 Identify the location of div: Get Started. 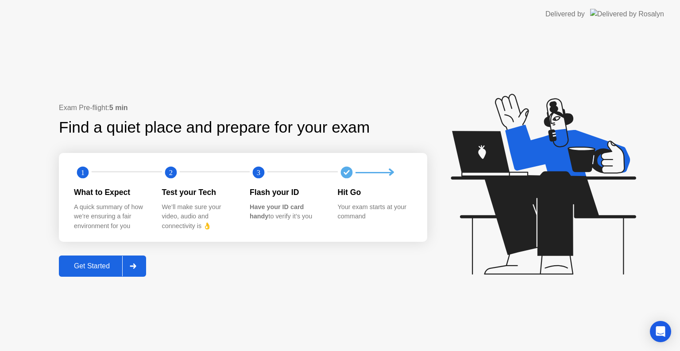
(92, 266).